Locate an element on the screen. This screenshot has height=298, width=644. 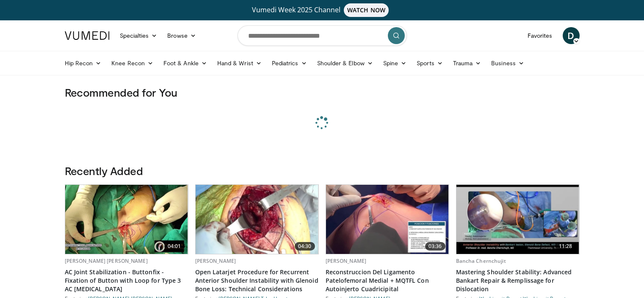
a: Foot & Ankle is located at coordinates (185, 63).